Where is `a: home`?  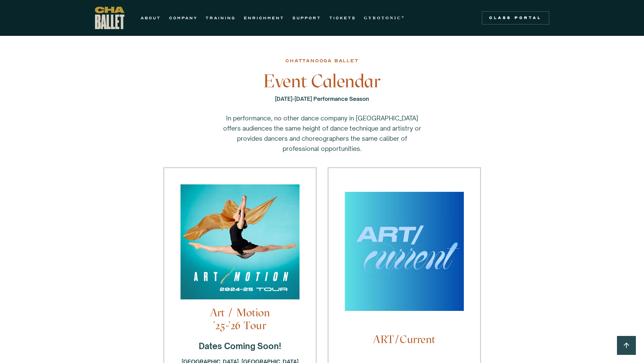 a: home is located at coordinates (110, 18).